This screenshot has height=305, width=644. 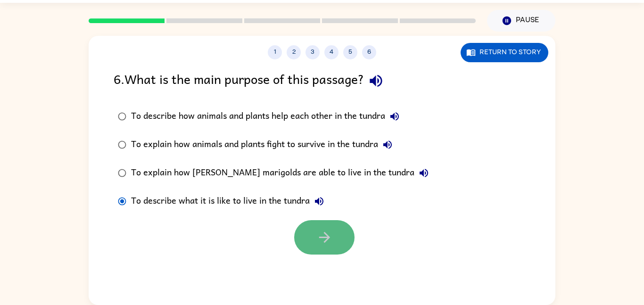 What do you see at coordinates (350, 52) in the screenshot?
I see `button: 5` at bounding box center [350, 52].